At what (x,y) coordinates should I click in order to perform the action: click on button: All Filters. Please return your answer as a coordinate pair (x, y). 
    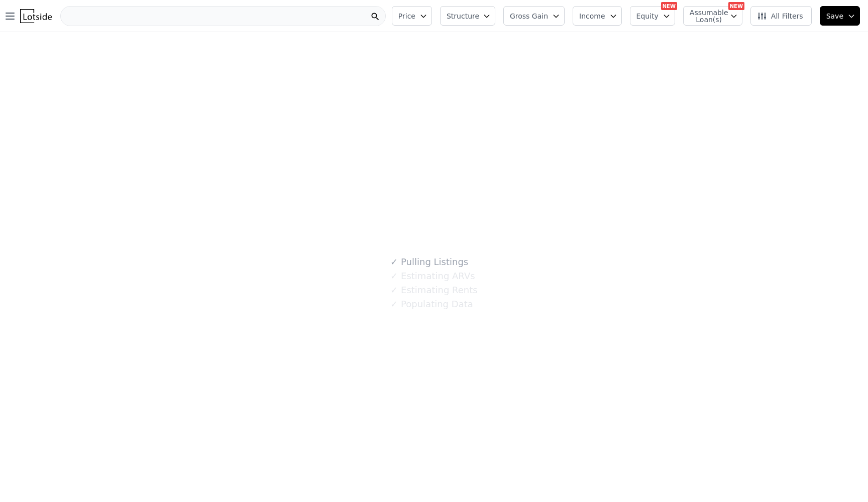
    Looking at the image, I should click on (781, 16).